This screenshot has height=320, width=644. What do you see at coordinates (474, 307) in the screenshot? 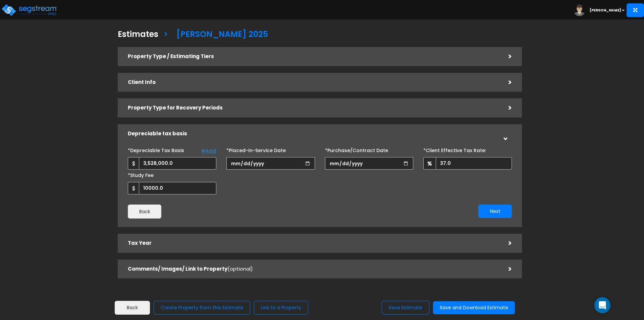
I see `button: Save and Download Estimate` at bounding box center [474, 307].